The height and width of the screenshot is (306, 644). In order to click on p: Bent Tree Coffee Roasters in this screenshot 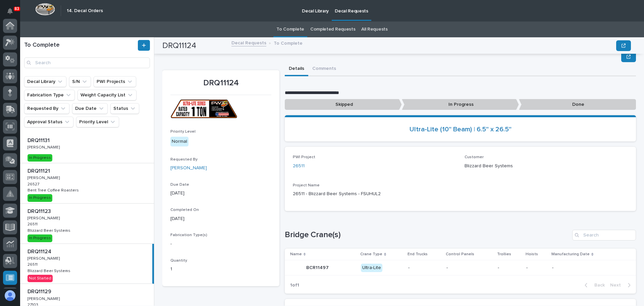, I will do `click(54, 190)`.